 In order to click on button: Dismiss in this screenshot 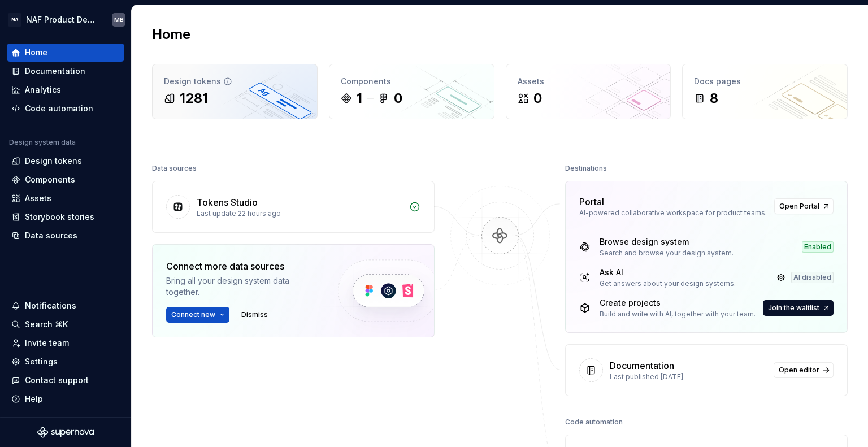, I will do `click(255, 315)`.